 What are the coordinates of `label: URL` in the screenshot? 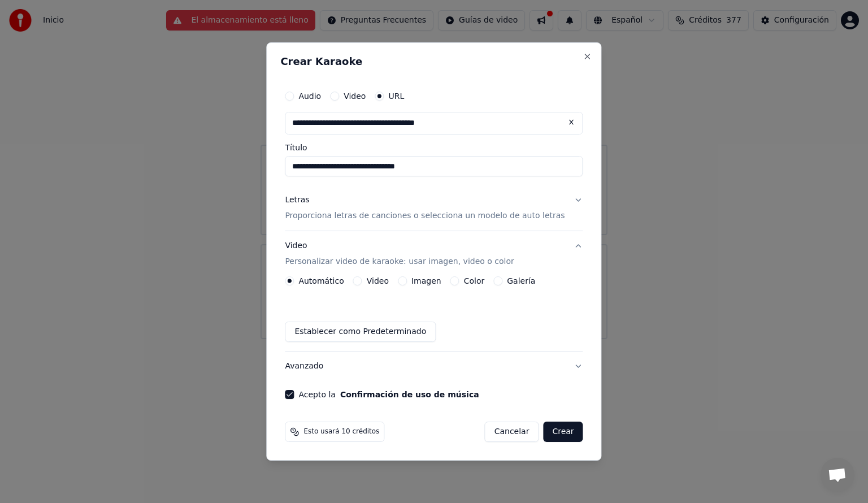 It's located at (396, 96).